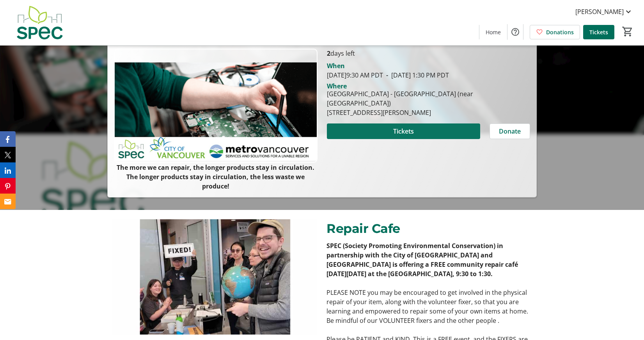  Describe the element at coordinates (428, 53) in the screenshot. I see `p: days left` at that location.